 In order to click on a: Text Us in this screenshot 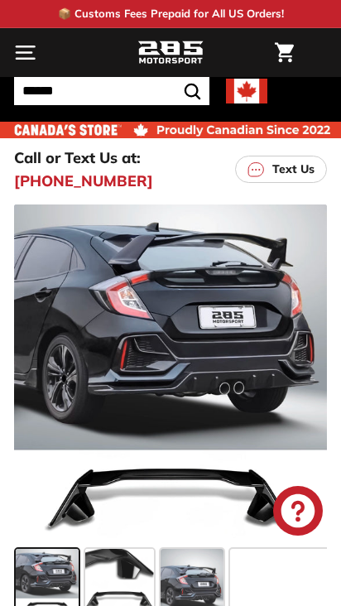, I will do `click(281, 169)`.